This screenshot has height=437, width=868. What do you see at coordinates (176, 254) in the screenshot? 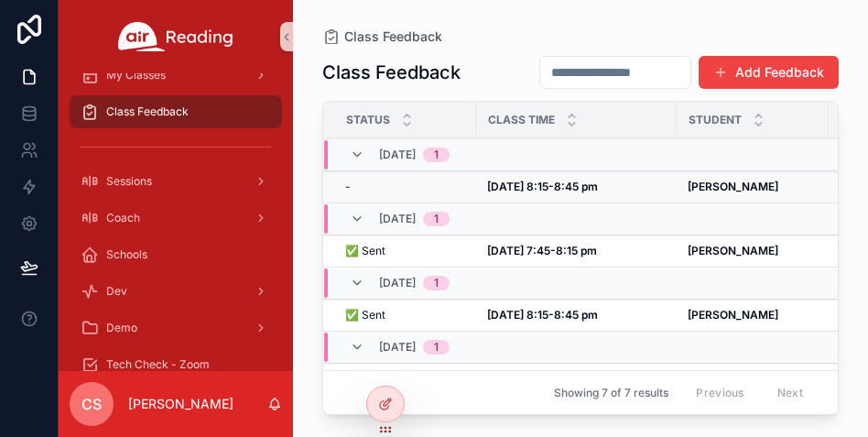
I see `a: Schools` at bounding box center [176, 254].